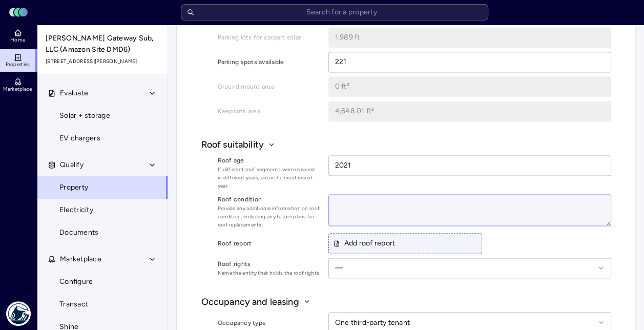 Image resolution: width=644 pixels, height=330 pixels. What do you see at coordinates (269, 243) in the screenshot?
I see `label: Roof report` at bounding box center [269, 243].